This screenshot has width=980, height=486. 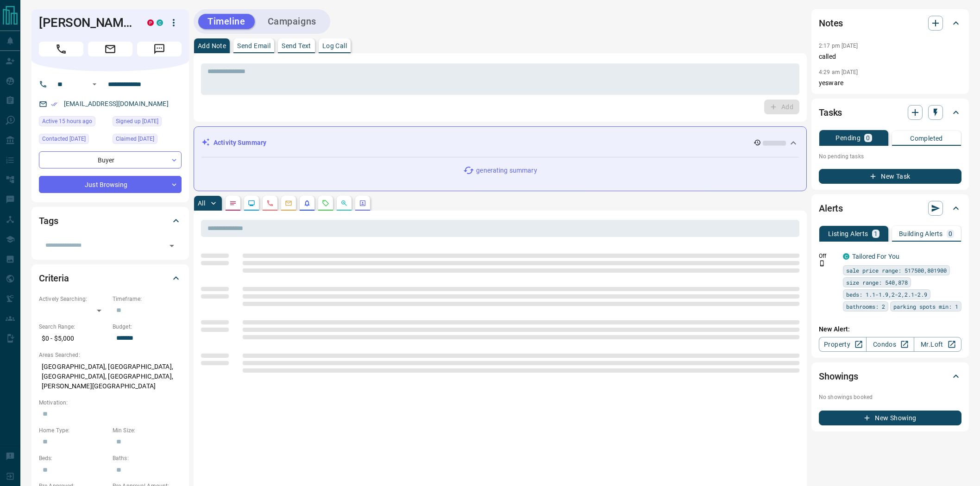 What do you see at coordinates (110, 221) in the screenshot?
I see `div: Tags` at bounding box center [110, 221].